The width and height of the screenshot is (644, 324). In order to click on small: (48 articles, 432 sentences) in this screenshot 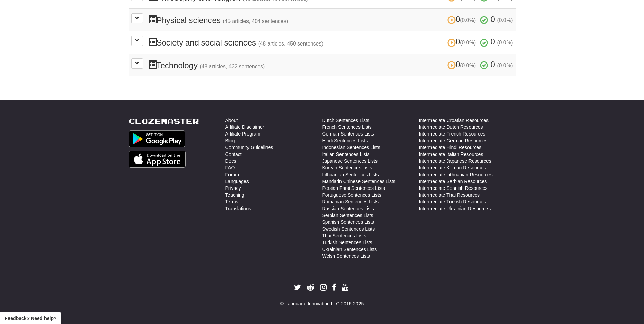, I will do `click(233, 67)`.